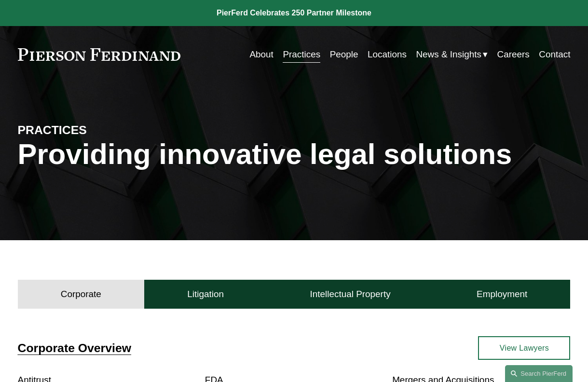  I want to click on a: About, so click(261, 54).